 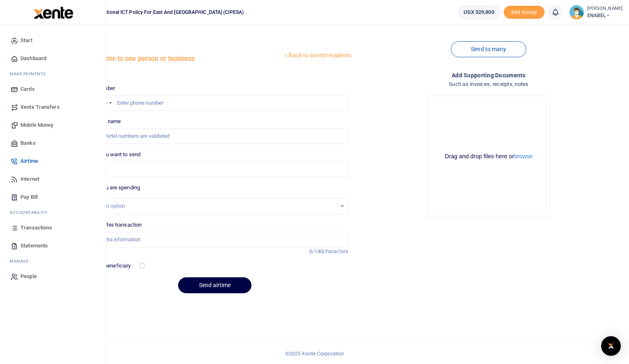 I want to click on span: People, so click(x=29, y=277).